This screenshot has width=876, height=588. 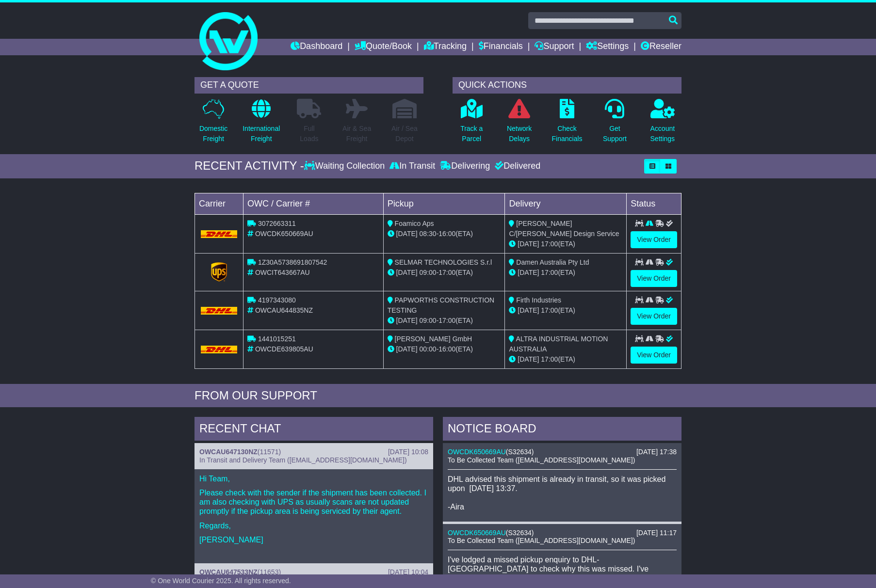 I want to click on td: OWC / Carrier #, so click(x=313, y=204).